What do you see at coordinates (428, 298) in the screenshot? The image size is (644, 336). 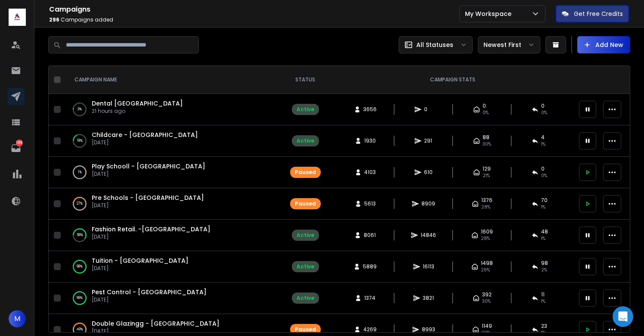 I see `span: 3821` at bounding box center [428, 298].